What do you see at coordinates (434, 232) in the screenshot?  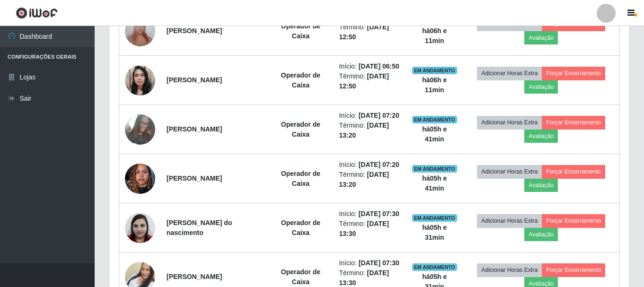 I see `strong: há 05 h e 31 min` at bounding box center [434, 232].